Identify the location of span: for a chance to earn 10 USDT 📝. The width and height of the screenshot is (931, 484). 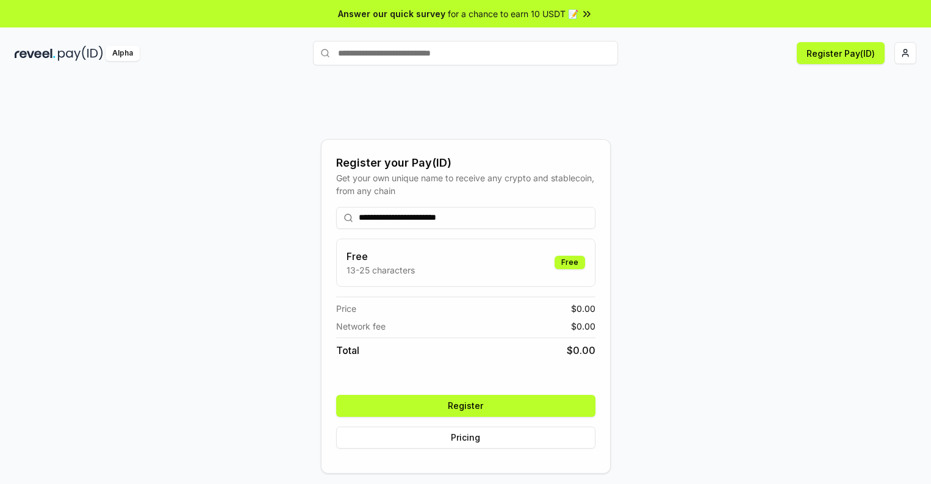
(513, 13).